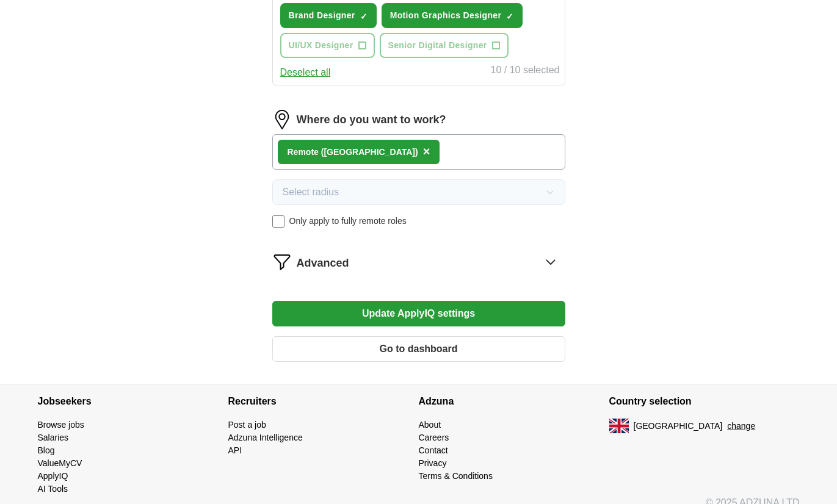 The image size is (837, 504). I want to click on button: Select radius, so click(419, 192).